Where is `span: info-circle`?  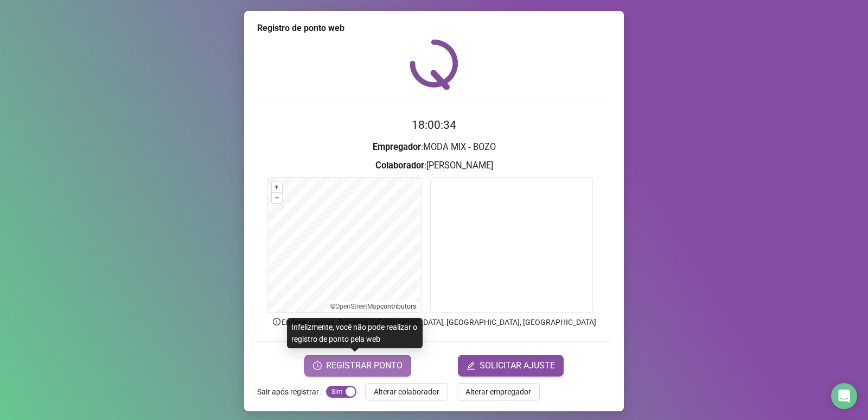
span: info-circle is located at coordinates (277, 322).